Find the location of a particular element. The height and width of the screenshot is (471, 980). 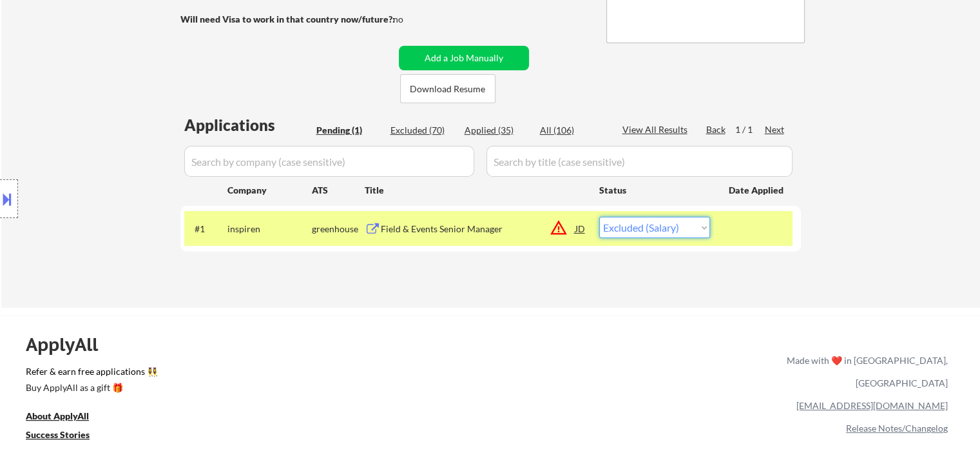

div: ATS is located at coordinates (338, 190).